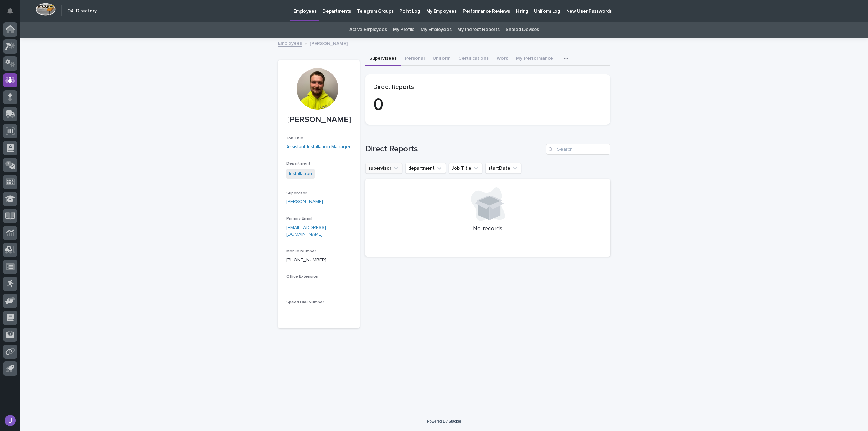 The height and width of the screenshot is (431, 868). I want to click on a: Powered By Stacker, so click(443, 422).